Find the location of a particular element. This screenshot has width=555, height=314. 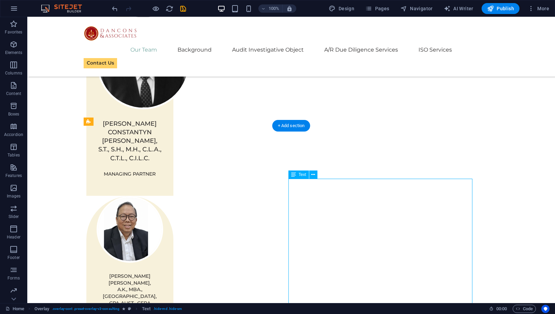

p: Elements is located at coordinates (14, 53).